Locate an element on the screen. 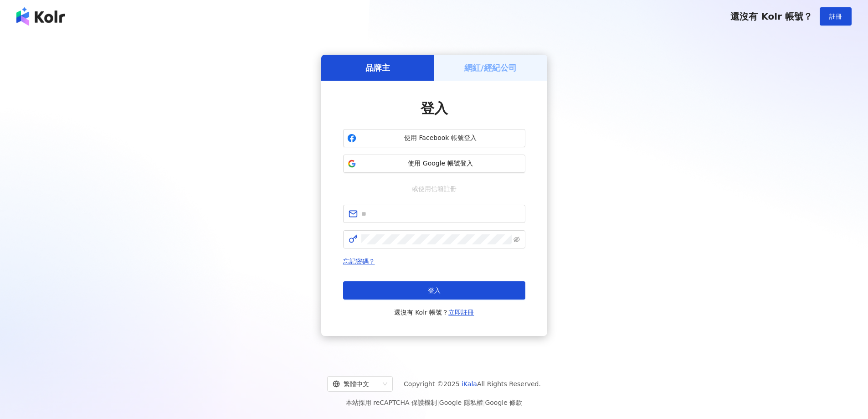 The width and height of the screenshot is (868, 419). span: eye-invisible is located at coordinates (517, 239).